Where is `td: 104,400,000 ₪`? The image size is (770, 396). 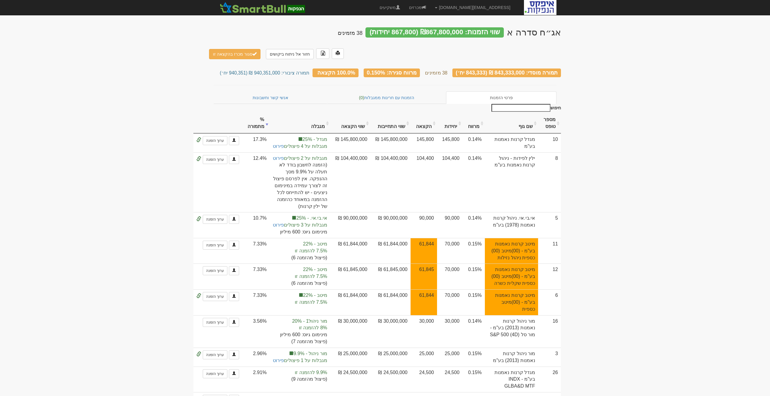 td: 104,400,000 ₪ is located at coordinates (350, 183).